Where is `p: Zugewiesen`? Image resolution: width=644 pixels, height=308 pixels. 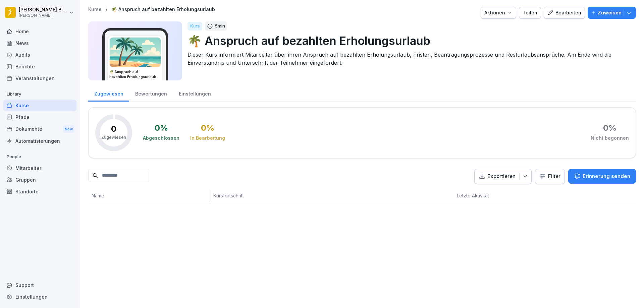
p: Zugewiesen is located at coordinates (113, 138).